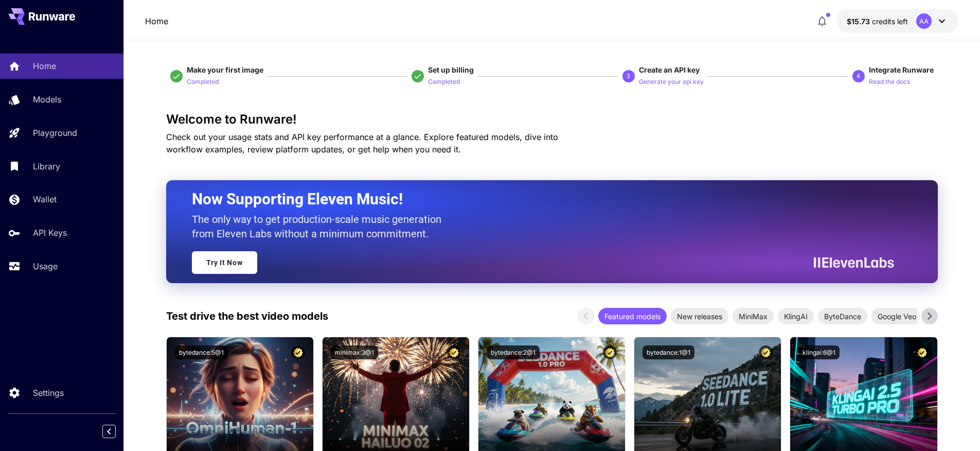 This screenshot has width=980, height=451. What do you see at coordinates (156, 21) in the screenshot?
I see `nav: breadcrumb` at bounding box center [156, 21].